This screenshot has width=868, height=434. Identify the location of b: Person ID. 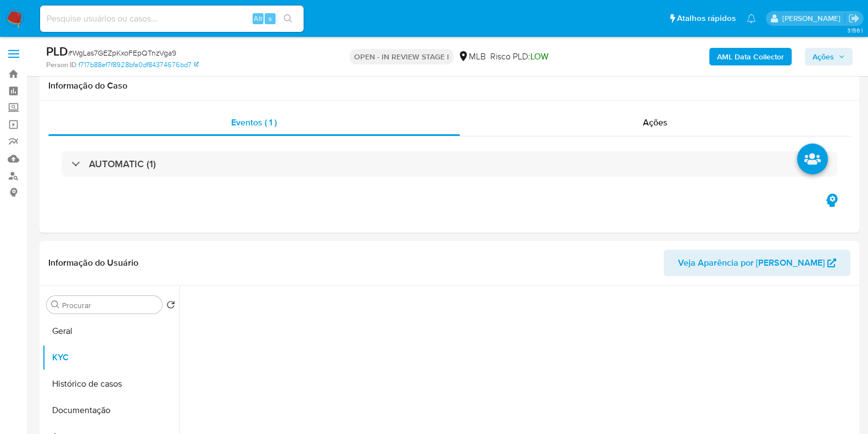
(61, 65).